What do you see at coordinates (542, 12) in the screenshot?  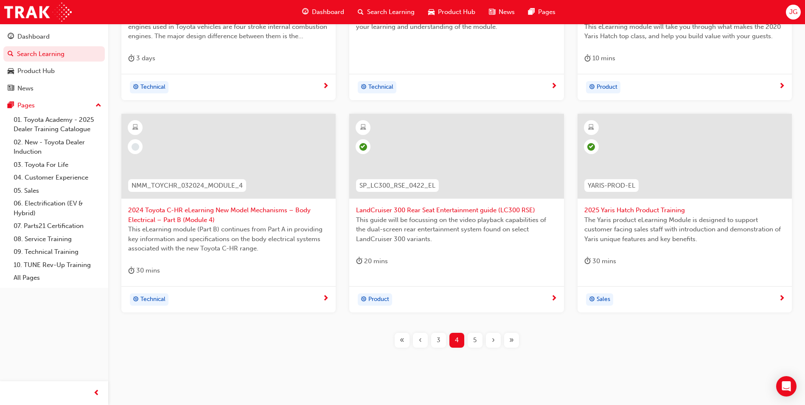 I see `a: pages-iconPages` at bounding box center [542, 12].